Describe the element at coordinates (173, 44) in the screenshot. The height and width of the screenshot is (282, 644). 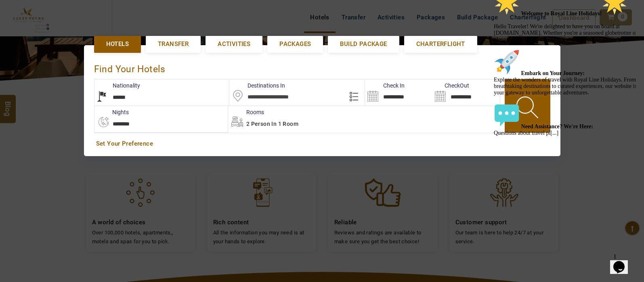
I see `a: Transfer` at that location.